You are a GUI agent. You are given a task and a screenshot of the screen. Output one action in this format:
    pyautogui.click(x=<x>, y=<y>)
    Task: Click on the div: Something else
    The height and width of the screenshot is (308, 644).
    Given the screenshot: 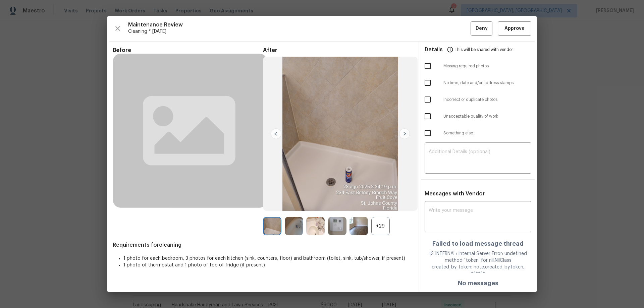 What is the action you would take?
    pyautogui.click(x=478, y=133)
    